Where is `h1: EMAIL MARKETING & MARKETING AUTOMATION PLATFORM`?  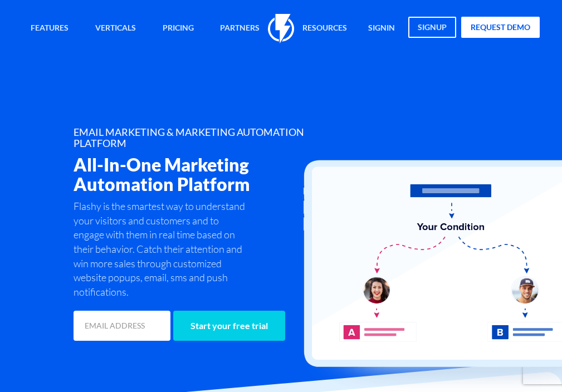
h1: EMAIL MARKETING & MARKETING AUTOMATION PLATFORM is located at coordinates (194, 138).